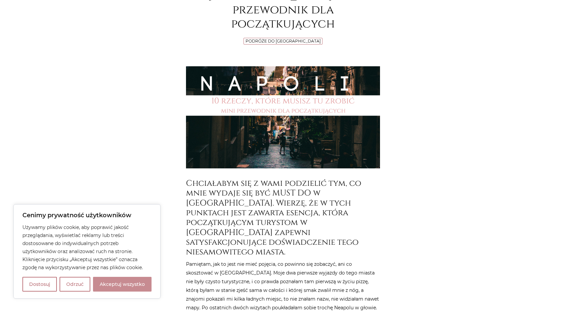  Describe the element at coordinates (87, 247) in the screenshot. I see `p: Używamy plików cookie, aby poprawić jakość przeglądania, wyświetlać reklamy lub treści dostosowan...` at that location.